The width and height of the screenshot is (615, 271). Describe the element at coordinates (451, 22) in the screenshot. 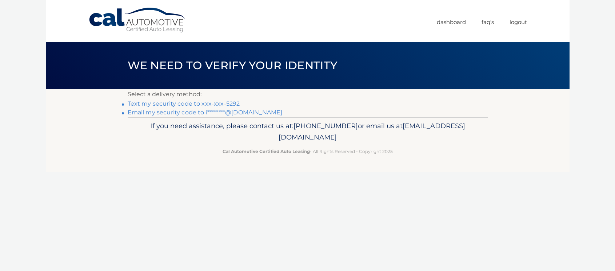

I see `a: Dashboard` at that location.